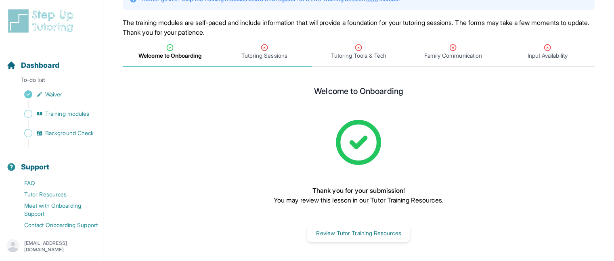  I want to click on span: Family Communication, so click(453, 56).